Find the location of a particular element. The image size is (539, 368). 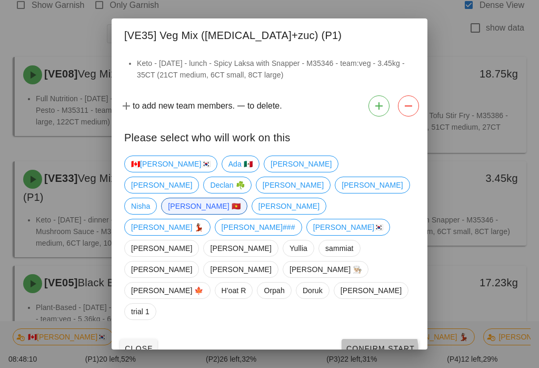

span: H'oat R is located at coordinates (234, 290).